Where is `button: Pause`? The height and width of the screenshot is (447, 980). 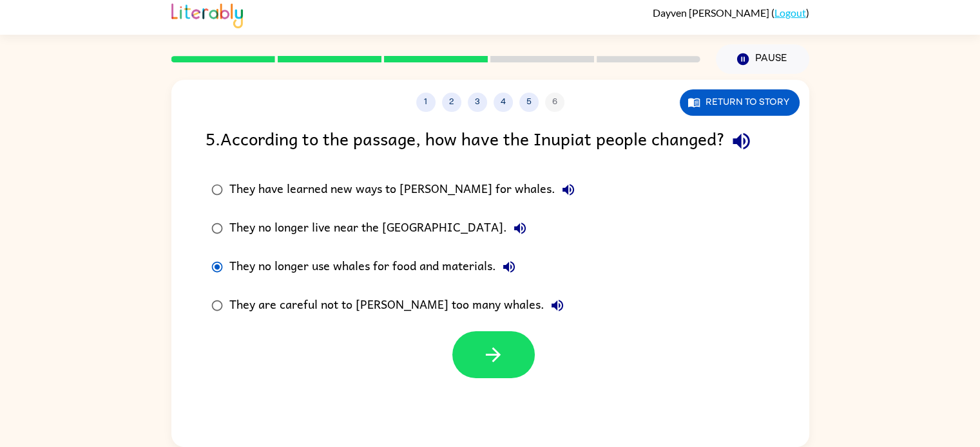 button: Pause is located at coordinates (762, 59).